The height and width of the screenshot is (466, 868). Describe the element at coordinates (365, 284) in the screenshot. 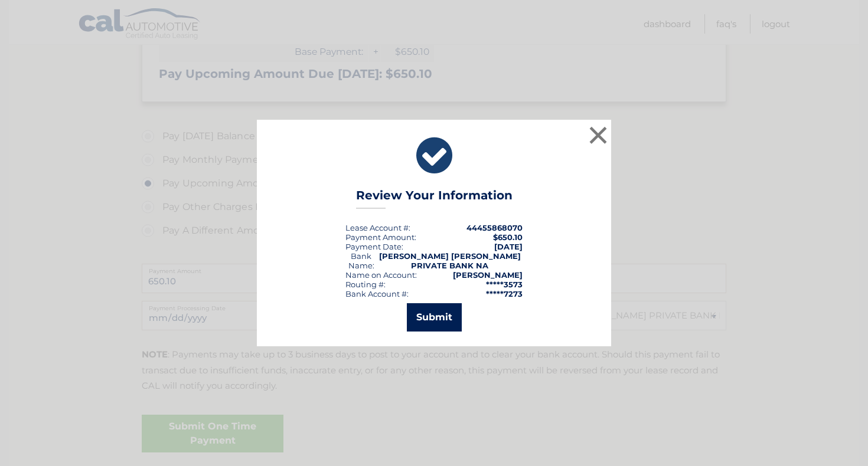

I see `div: Routing #:` at that location.